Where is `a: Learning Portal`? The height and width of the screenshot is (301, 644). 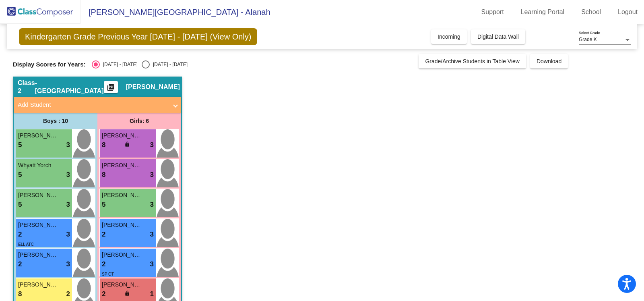
a: Learning Portal is located at coordinates (543, 12).